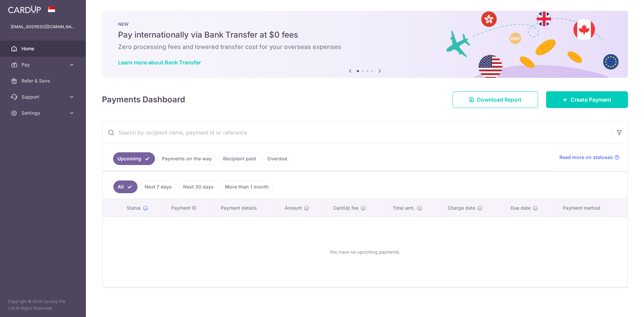 This screenshot has height=317, width=644. Describe the element at coordinates (346, 208) in the screenshot. I see `span: CardUp fee` at that location.